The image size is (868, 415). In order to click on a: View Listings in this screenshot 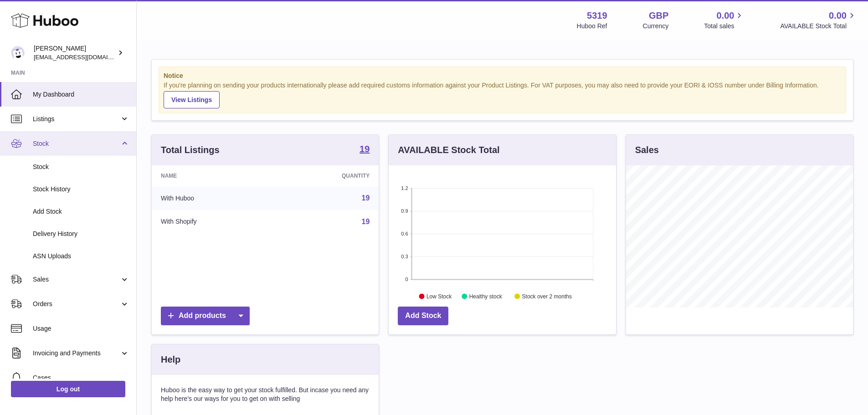, I will do `click(192, 100)`.